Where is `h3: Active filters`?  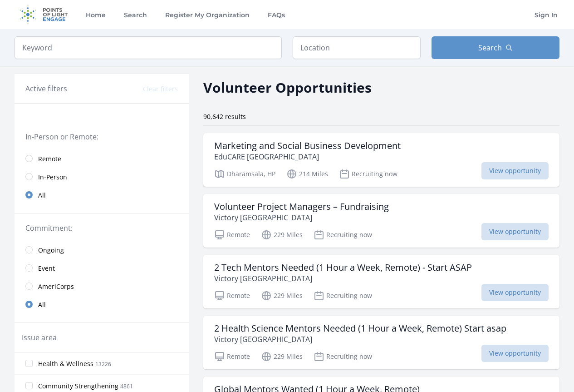
h3: Active filters is located at coordinates (46, 88).